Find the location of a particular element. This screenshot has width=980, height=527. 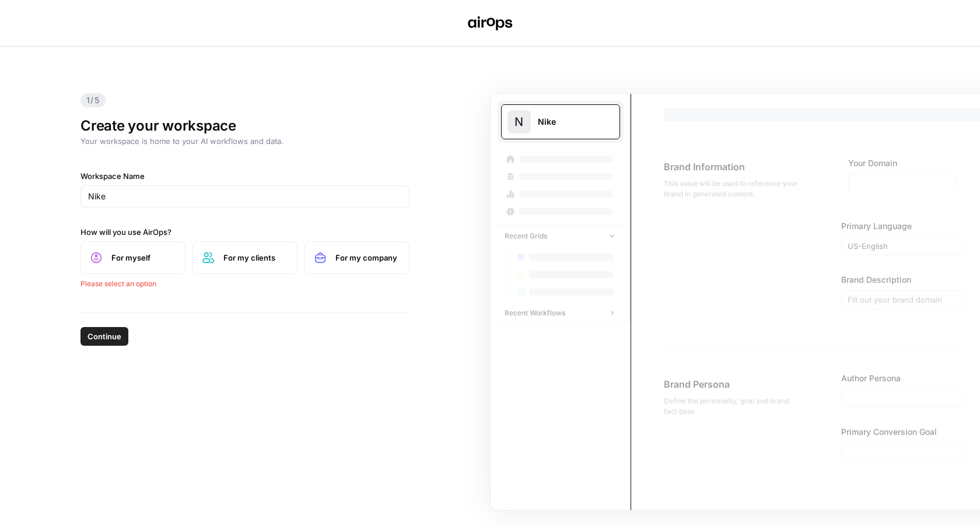

div: Please select an option is located at coordinates (245, 284).